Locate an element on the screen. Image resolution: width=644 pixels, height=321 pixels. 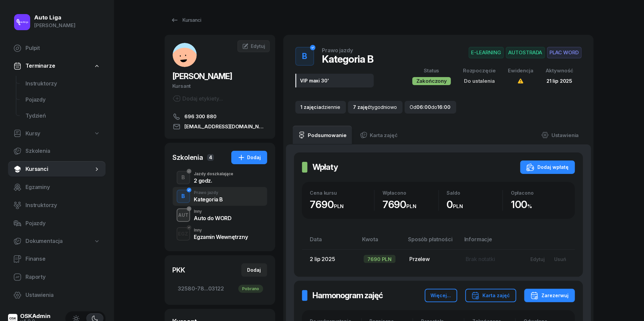
div: Jazdy doszkalające is located at coordinates (213, 174).